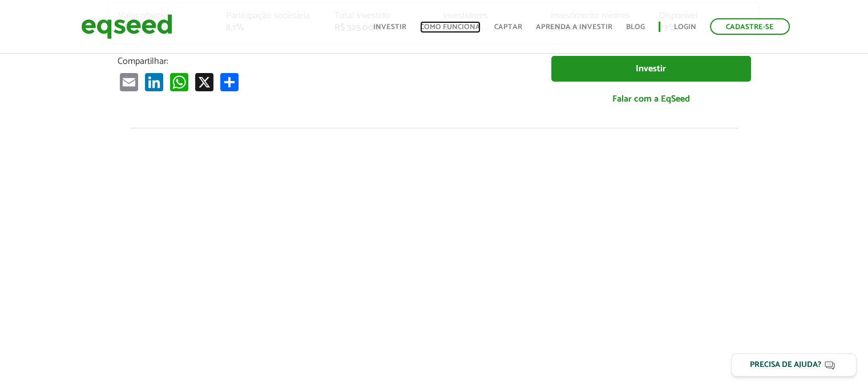  I want to click on a: WhatsApp, so click(179, 81).